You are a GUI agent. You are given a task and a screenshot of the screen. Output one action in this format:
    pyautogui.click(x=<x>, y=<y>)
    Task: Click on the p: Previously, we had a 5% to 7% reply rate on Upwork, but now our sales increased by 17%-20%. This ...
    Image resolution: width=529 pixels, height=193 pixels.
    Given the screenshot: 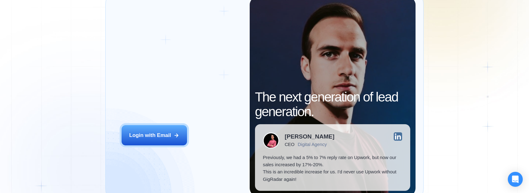 What is the action you would take?
    pyautogui.click(x=332, y=169)
    